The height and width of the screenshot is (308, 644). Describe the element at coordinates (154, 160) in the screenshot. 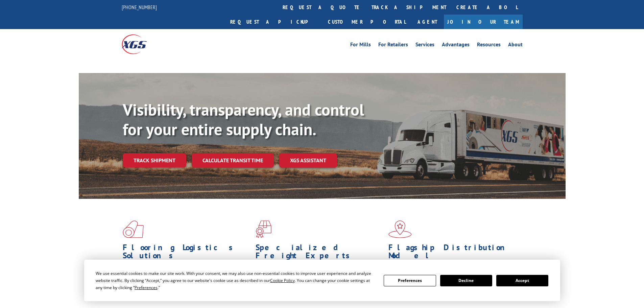

I see `a: Track shipment` at that location.